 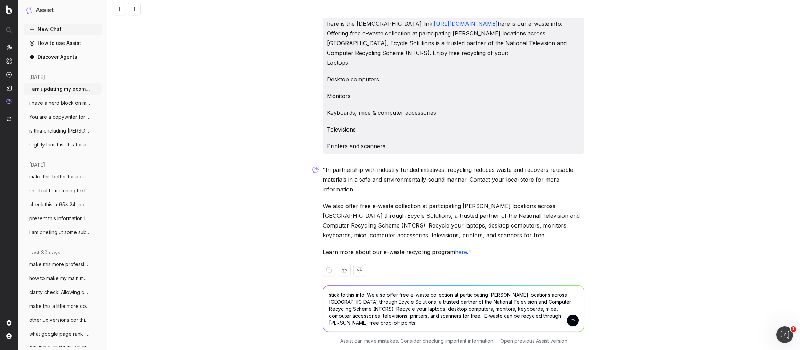 What do you see at coordinates (63, 205) in the screenshot?
I see `button: check this: • 65x 24-inch Monitors: $13,` at bounding box center [63, 205].